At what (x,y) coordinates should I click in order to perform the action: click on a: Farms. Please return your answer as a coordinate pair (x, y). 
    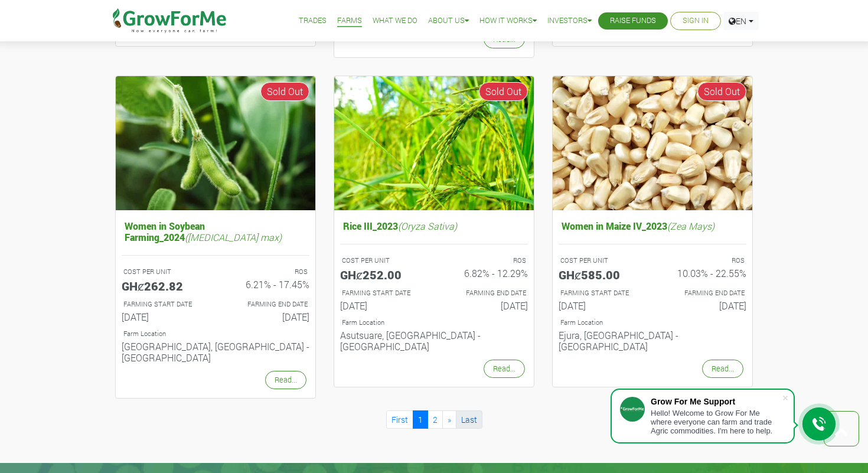
    Looking at the image, I should click on (349, 20).